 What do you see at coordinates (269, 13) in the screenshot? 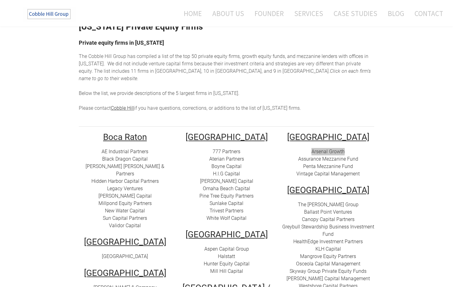
I see `a: Founder` at bounding box center [269, 13].